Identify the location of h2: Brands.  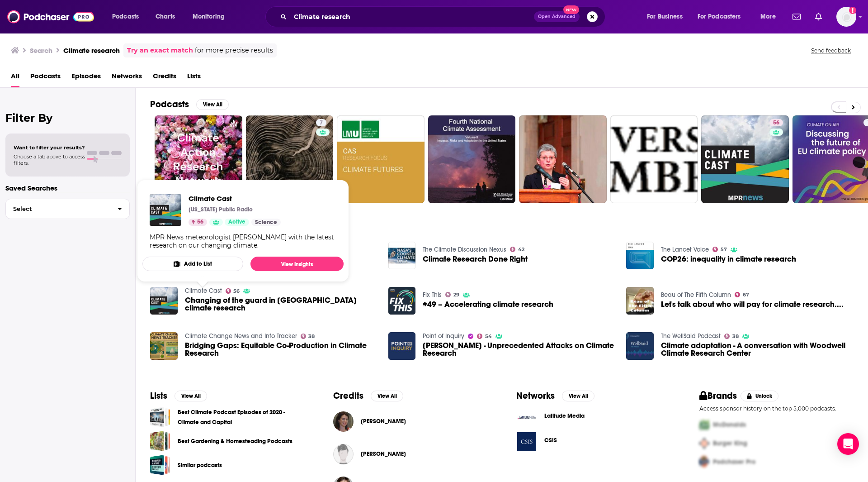
(718, 395).